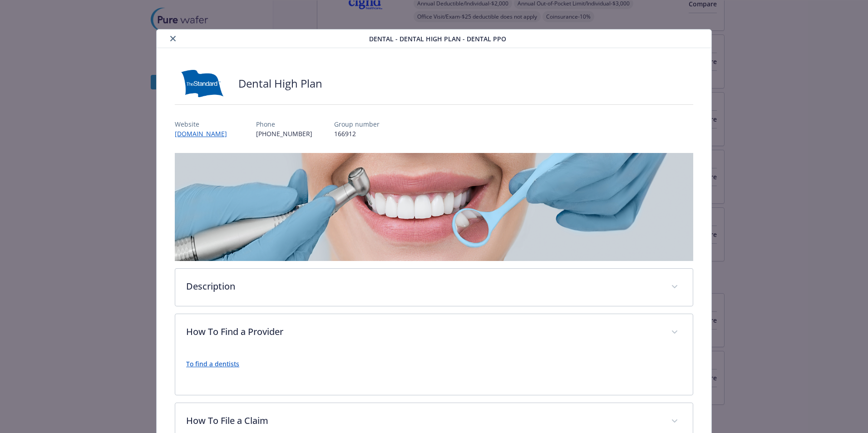 Image resolution: width=868 pixels, height=433 pixels. Describe the element at coordinates (212, 364) in the screenshot. I see `a: To find a dentists` at that location.